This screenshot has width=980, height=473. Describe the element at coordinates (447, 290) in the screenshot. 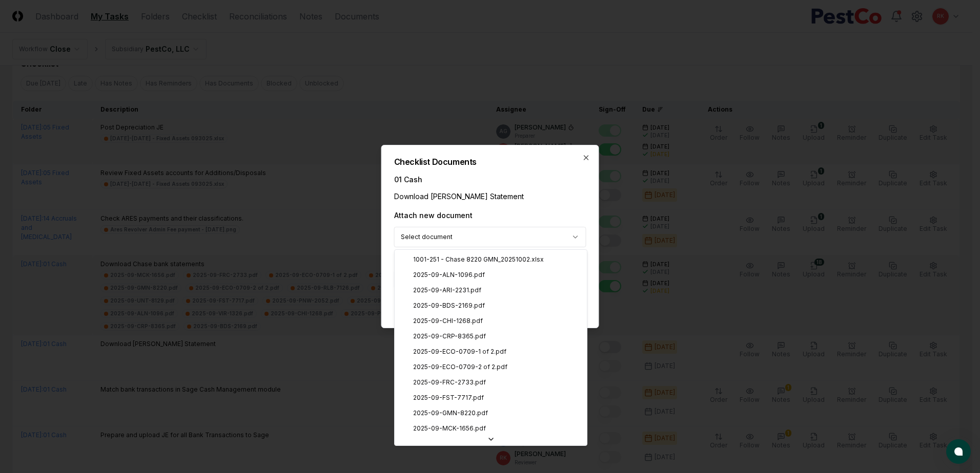

I see `span: 2025-09-ARI-2231.pdf` at that location.